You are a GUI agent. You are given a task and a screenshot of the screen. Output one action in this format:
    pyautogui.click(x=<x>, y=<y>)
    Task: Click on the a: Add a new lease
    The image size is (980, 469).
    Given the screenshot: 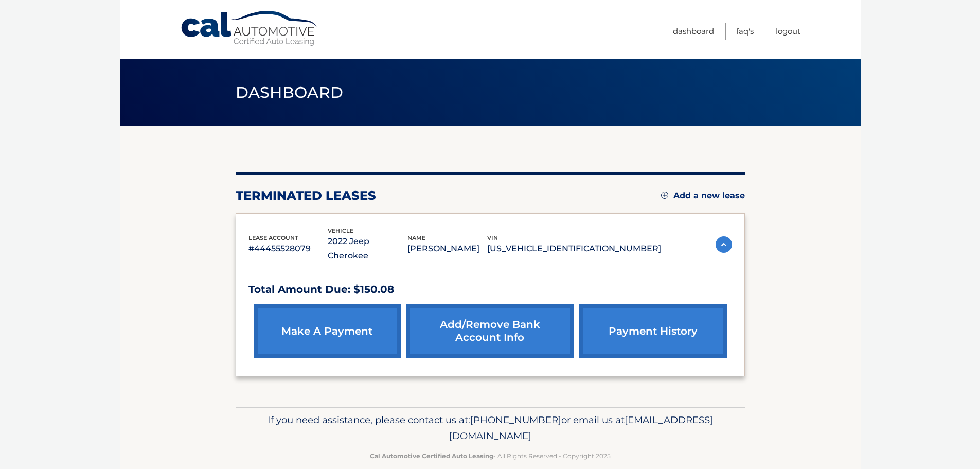 What is the action you would take?
    pyautogui.click(x=703, y=195)
    